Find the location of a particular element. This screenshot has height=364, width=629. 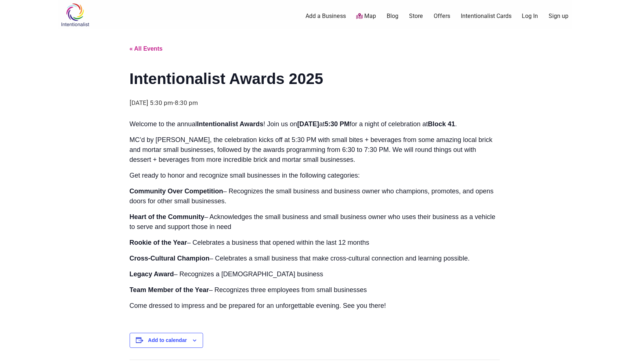

strong: 5:30 PM is located at coordinates (337, 124).